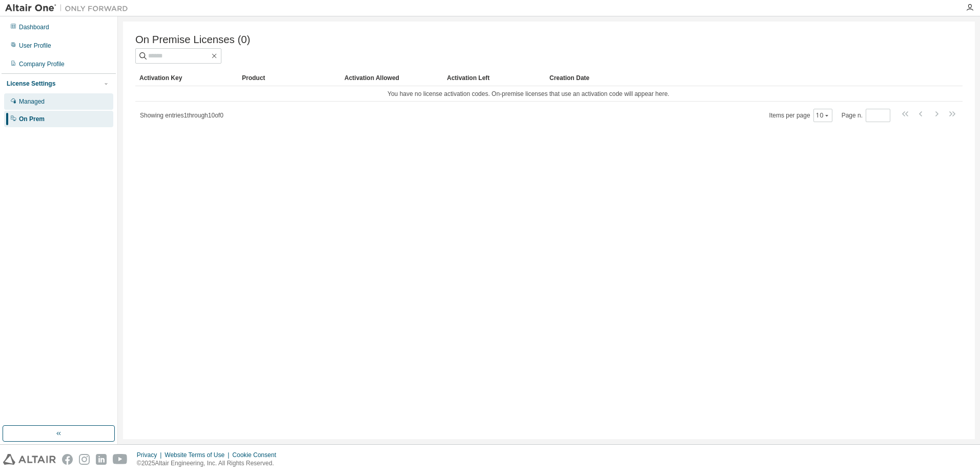 The image size is (980, 474). What do you see at coordinates (865, 116) in the screenshot?
I see `span: Page n.` at bounding box center [865, 116].